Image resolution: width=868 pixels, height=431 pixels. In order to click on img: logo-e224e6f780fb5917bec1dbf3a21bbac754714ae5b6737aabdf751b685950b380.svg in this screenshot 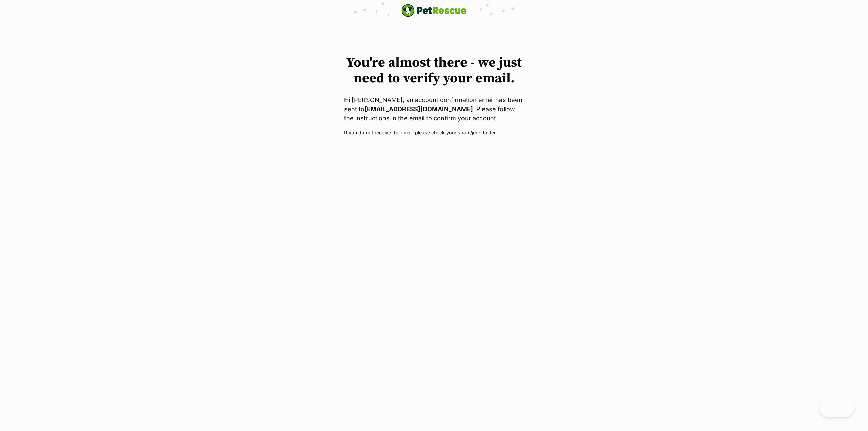, I will do `click(434, 11)`.